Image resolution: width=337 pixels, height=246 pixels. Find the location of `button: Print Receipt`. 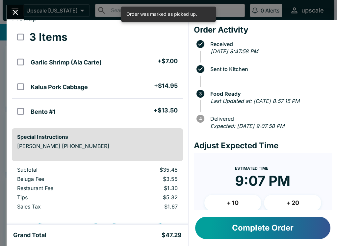

button: Print Receipt is located at coordinates (137, 232).